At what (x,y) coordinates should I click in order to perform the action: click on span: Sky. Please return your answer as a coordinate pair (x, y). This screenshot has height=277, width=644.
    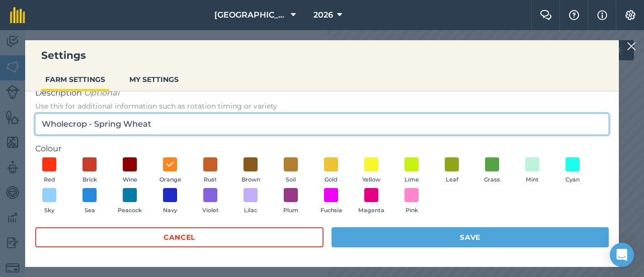
    Looking at the image, I should click on (49, 211).